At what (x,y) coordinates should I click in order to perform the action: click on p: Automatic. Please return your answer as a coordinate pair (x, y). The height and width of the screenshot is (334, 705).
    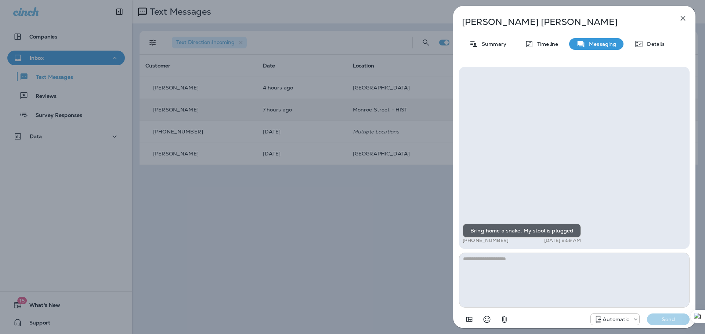
    Looking at the image, I should click on (616, 320).